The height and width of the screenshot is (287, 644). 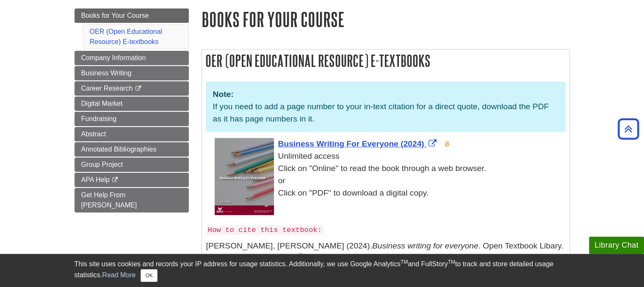 What do you see at coordinates (358, 144) in the screenshot?
I see `a: Link opens in new window` at bounding box center [358, 144].